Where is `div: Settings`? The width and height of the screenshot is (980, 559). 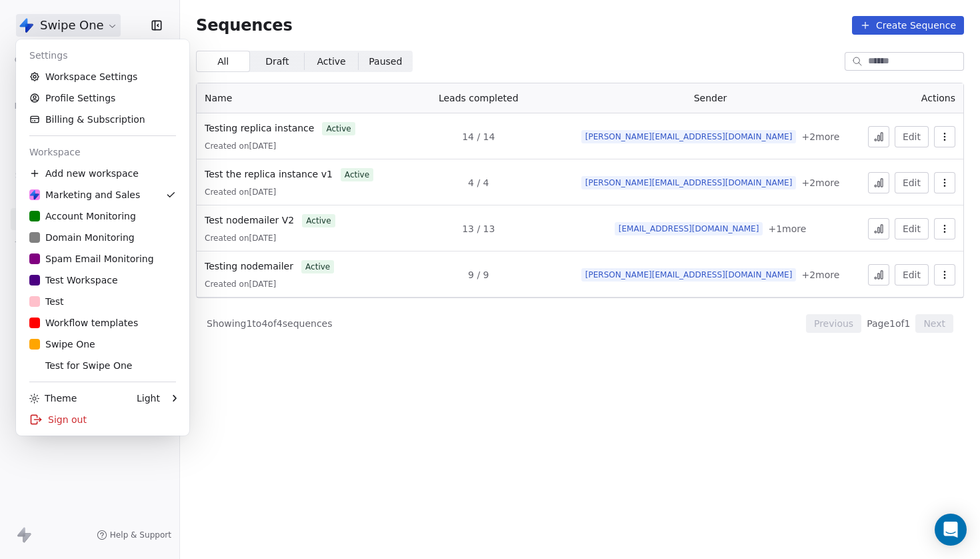 div: Settings is located at coordinates (103, 55).